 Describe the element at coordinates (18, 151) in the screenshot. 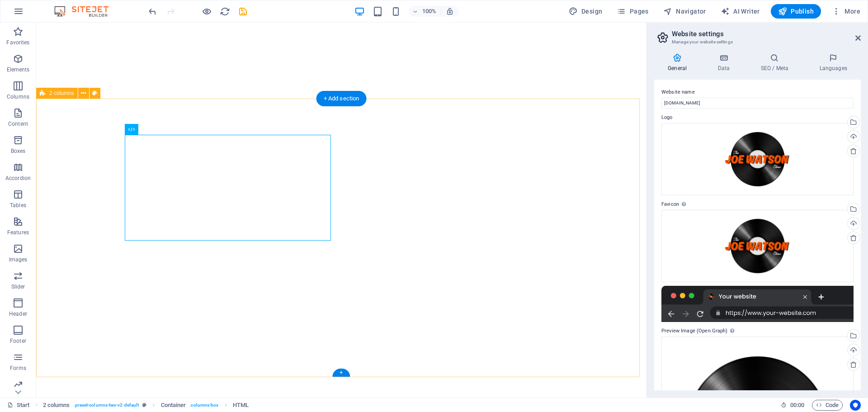

I see `p: Boxes` at that location.